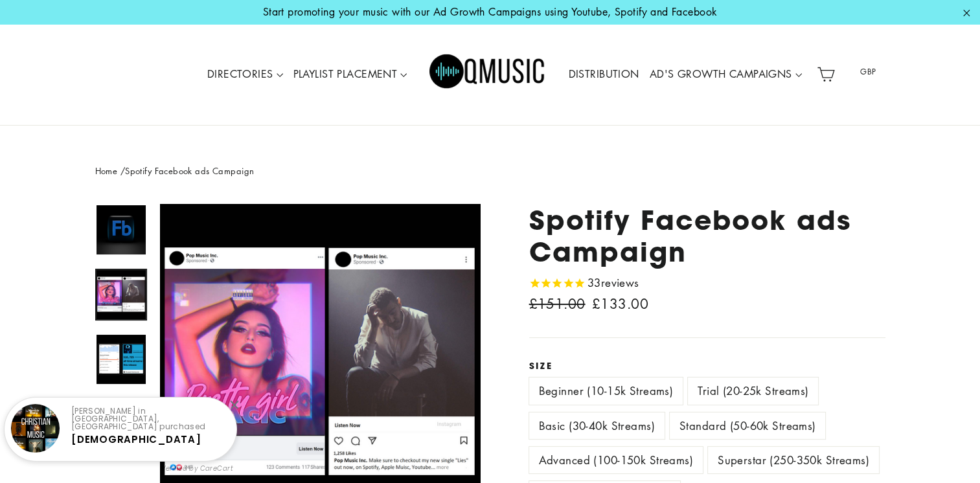 This screenshot has width=980, height=483. I want to click on span: £151.00, so click(559, 304).